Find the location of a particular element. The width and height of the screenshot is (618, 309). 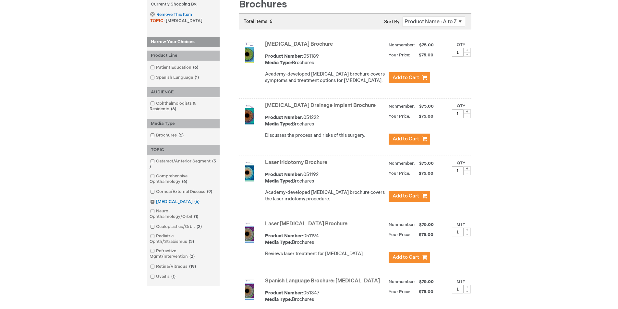

span: Remove This Item is located at coordinates (174, 15).